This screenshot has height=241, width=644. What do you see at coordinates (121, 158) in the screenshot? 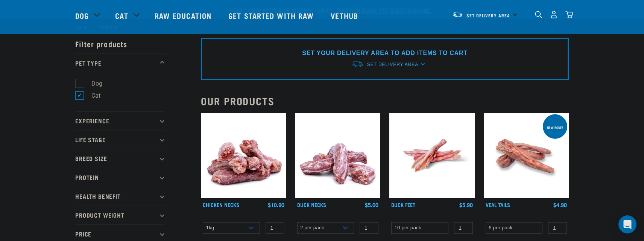
I see `p: Breed Size` at bounding box center [121, 158].